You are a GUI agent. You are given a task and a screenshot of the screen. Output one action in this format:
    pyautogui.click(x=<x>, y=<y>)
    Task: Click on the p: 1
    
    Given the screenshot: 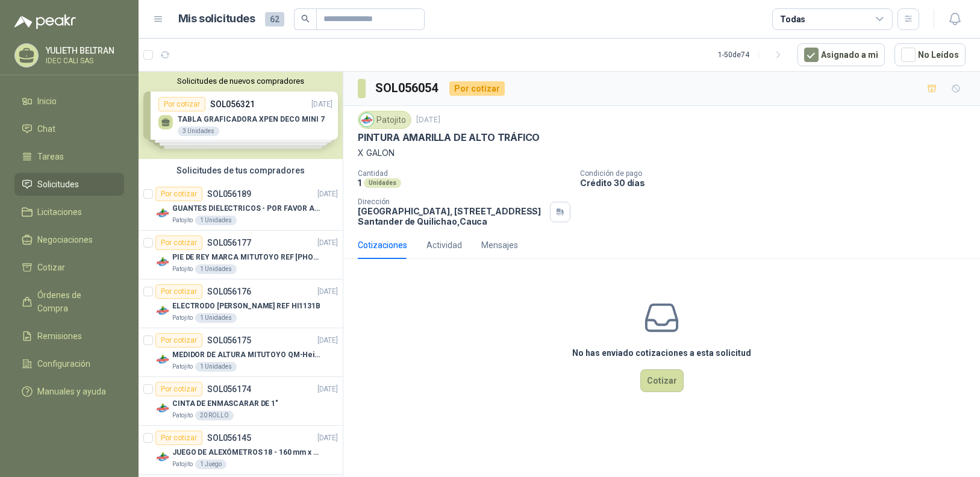 What is the action you would take?
    pyautogui.click(x=360, y=182)
    